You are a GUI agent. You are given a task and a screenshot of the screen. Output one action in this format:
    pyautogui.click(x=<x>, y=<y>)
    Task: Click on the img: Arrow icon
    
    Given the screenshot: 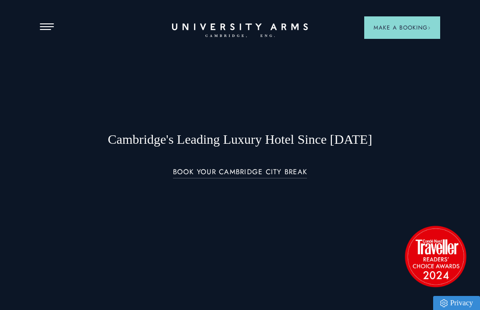 What is the action you would take?
    pyautogui.click(x=429, y=28)
    